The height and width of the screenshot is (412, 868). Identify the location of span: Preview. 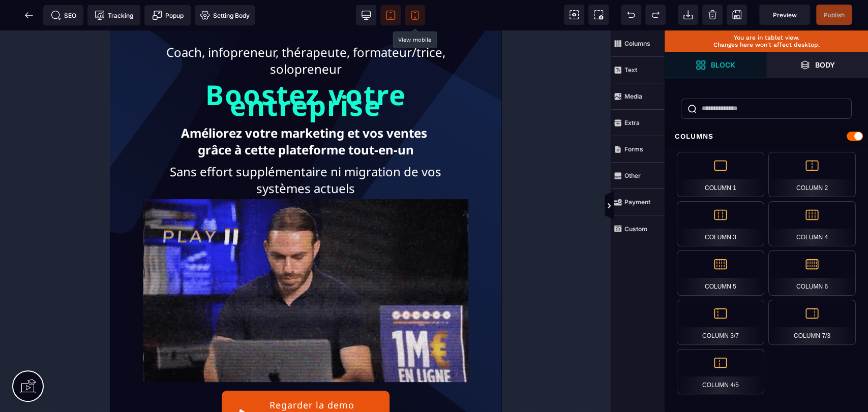
(785, 14).